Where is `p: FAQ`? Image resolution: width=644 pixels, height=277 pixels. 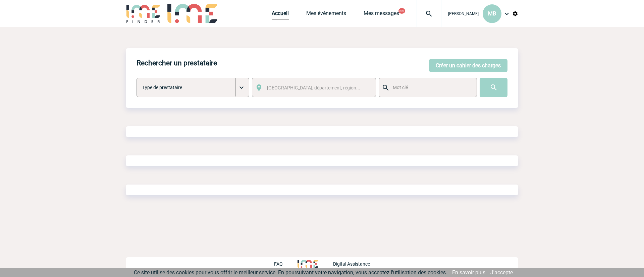
p: FAQ is located at coordinates (279, 264).